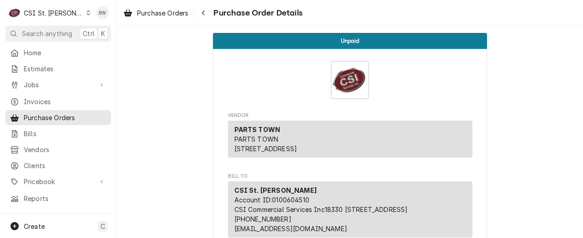 This screenshot has height=238, width=583. Describe the element at coordinates (58, 85) in the screenshot. I see `span: Jobs` at that location.